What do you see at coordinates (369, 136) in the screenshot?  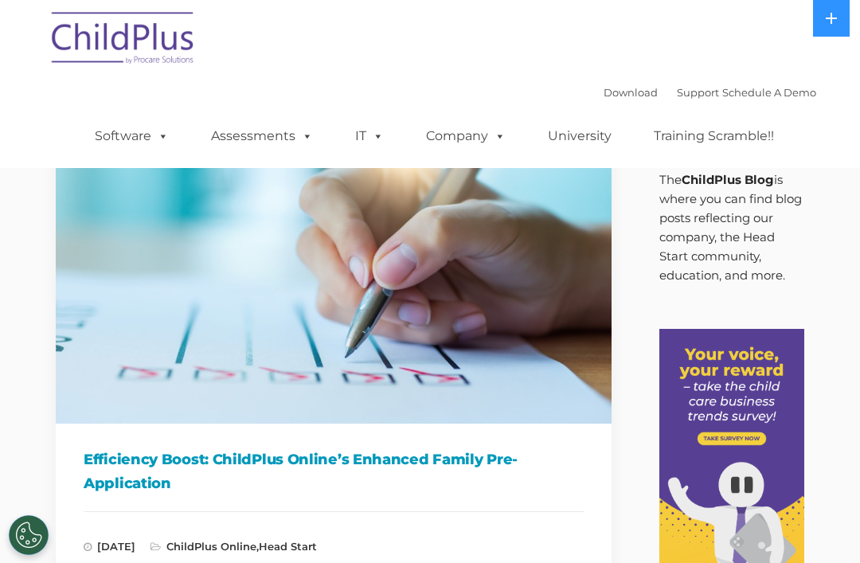 I see `a: IT` at bounding box center [369, 136].